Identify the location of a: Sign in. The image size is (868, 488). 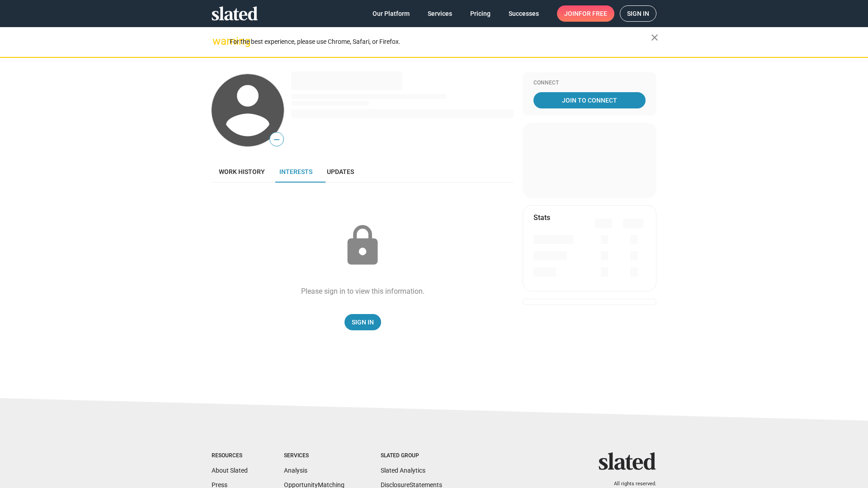
(638, 14).